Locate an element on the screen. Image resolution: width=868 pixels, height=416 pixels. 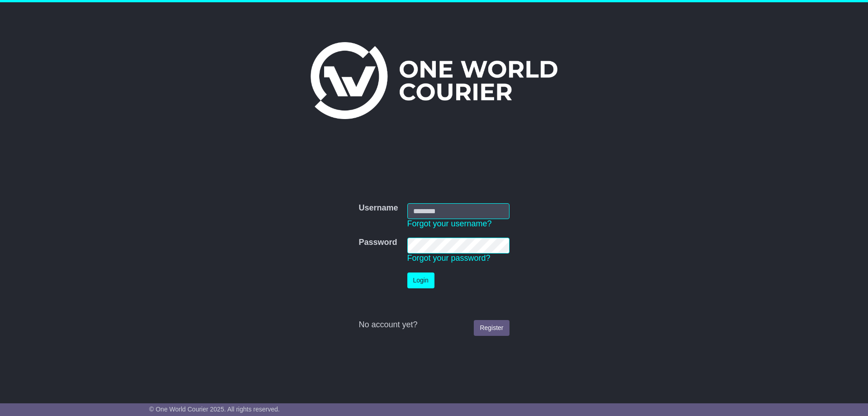
span: © One World Courier 2025. All rights reserved. is located at coordinates (215, 409).